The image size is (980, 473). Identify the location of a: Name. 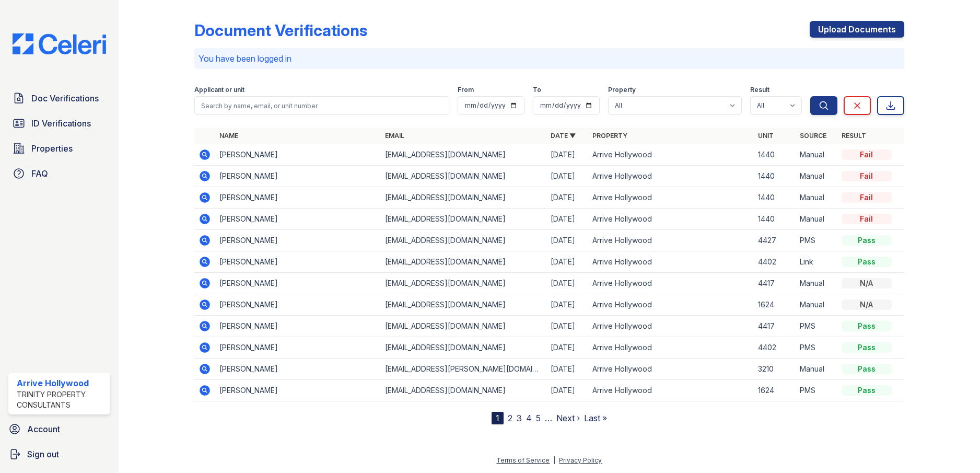
(229, 135).